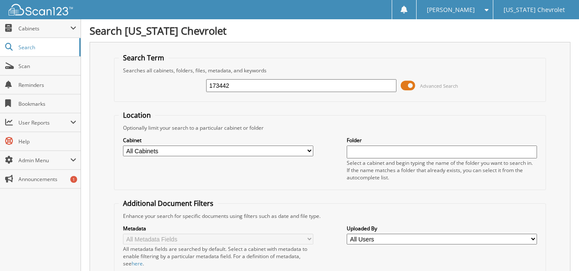  Describe the element at coordinates (143, 58) in the screenshot. I see `legend: Search Term` at that location.